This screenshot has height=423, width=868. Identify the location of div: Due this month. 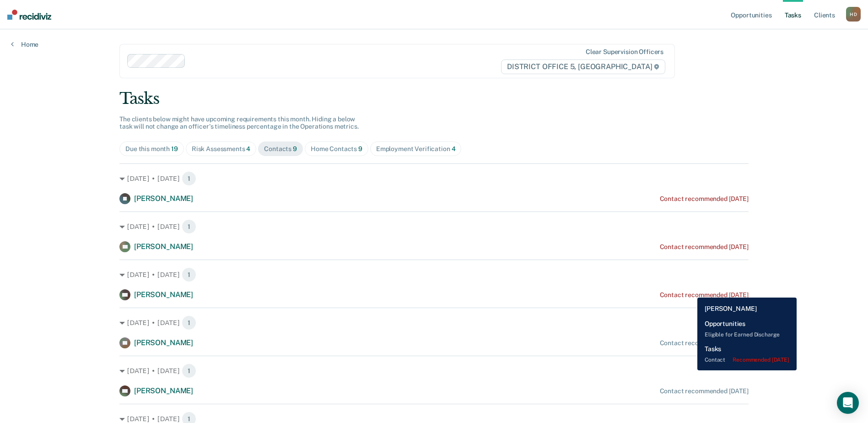
(152, 149).